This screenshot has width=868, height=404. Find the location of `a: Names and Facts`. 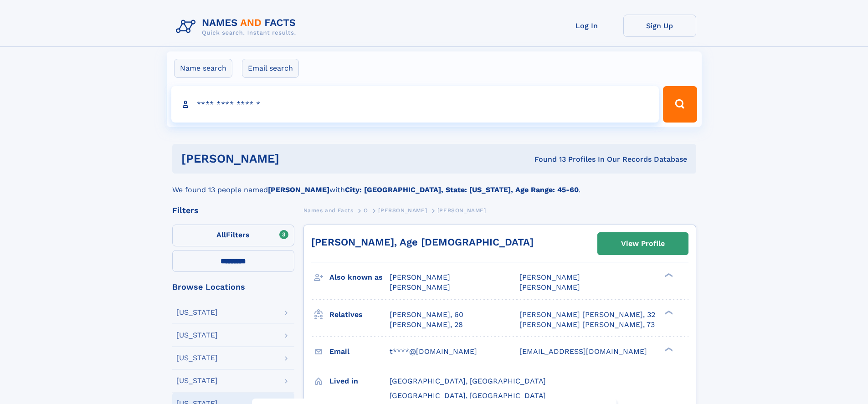

a: Names and Facts is located at coordinates (328, 210).